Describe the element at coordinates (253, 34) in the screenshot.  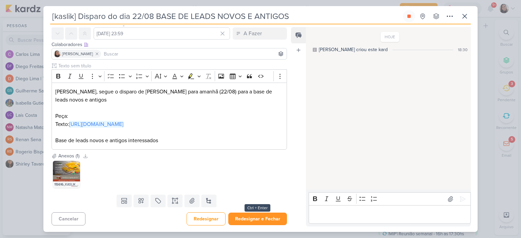
I see `div: A Fazer` at that location.